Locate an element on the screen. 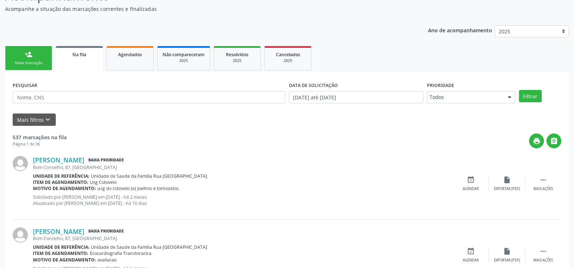 This screenshot has height=268, width=574. button: Filtrar is located at coordinates (530, 96).